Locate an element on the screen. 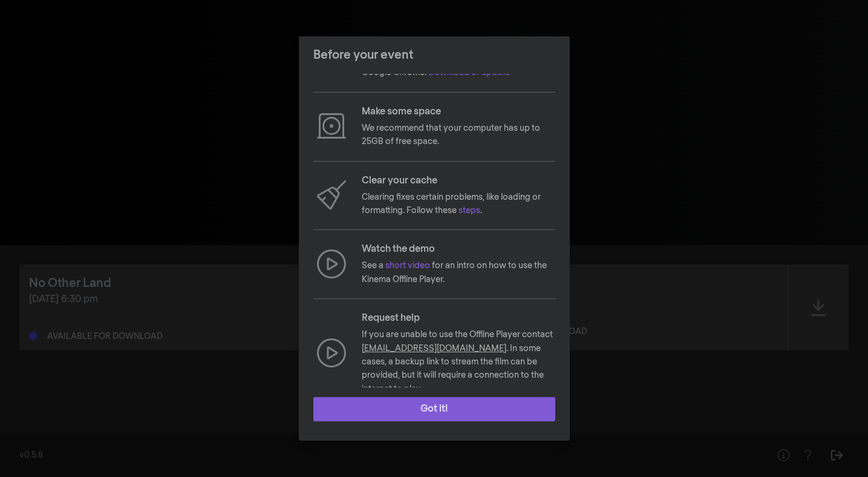 Image resolution: width=868 pixels, height=477 pixels. p: See a for an intro on how to use the Kinema Offline Player. is located at coordinates (459, 273).